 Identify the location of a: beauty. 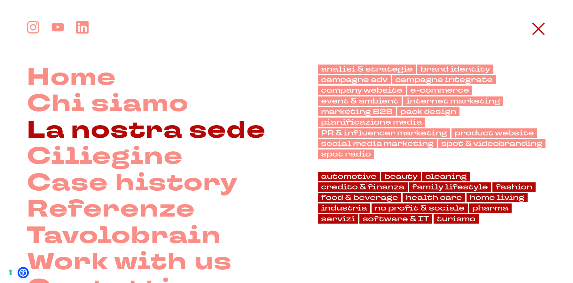
(401, 176).